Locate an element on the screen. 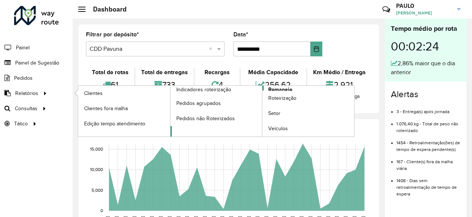  a: Clientes is located at coordinates (124, 93).